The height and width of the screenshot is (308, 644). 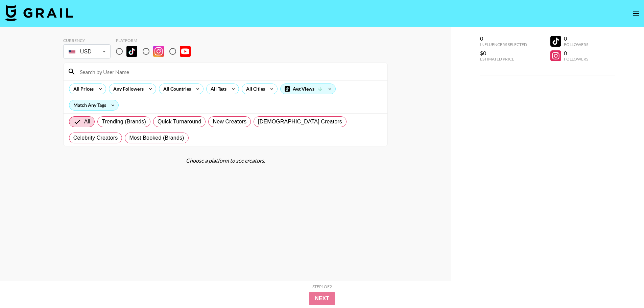 I want to click on img: TikTok, so click(x=132, y=51).